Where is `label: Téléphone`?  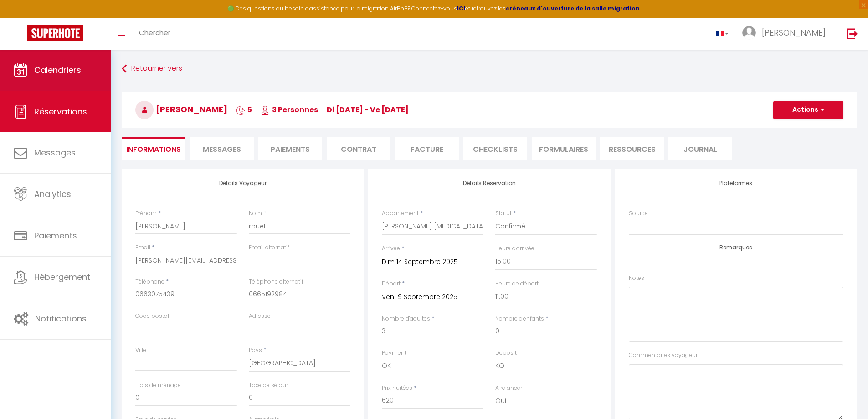 label: Téléphone is located at coordinates (150, 282).